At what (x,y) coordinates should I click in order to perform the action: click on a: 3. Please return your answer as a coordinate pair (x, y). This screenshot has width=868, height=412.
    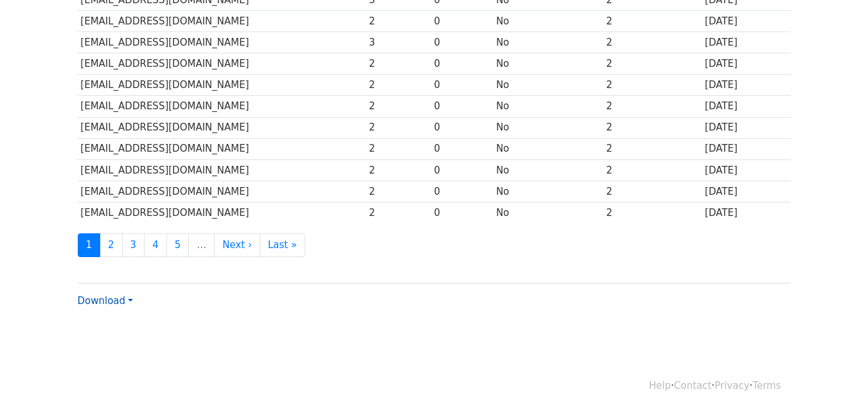
    Looking at the image, I should click on (134, 245).